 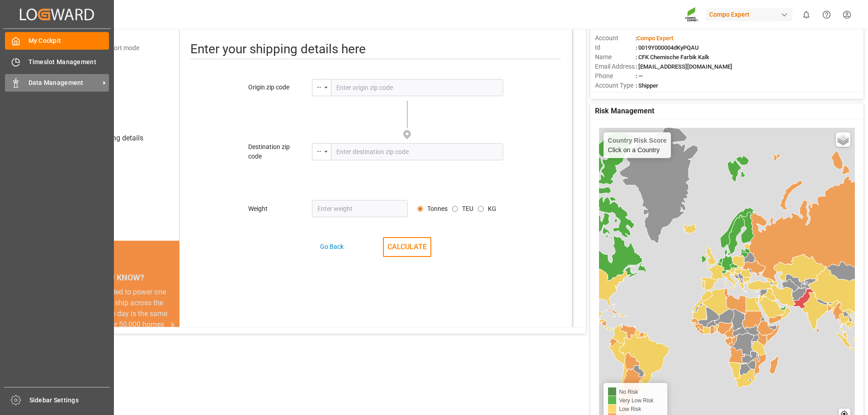 I want to click on h4: Country Risk Score, so click(x=637, y=141).